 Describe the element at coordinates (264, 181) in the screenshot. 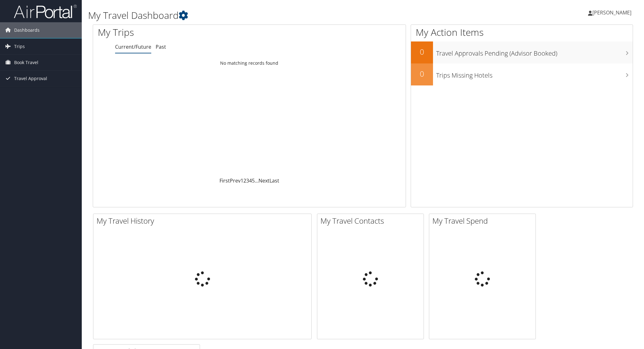

I see `a: Next` at that location.